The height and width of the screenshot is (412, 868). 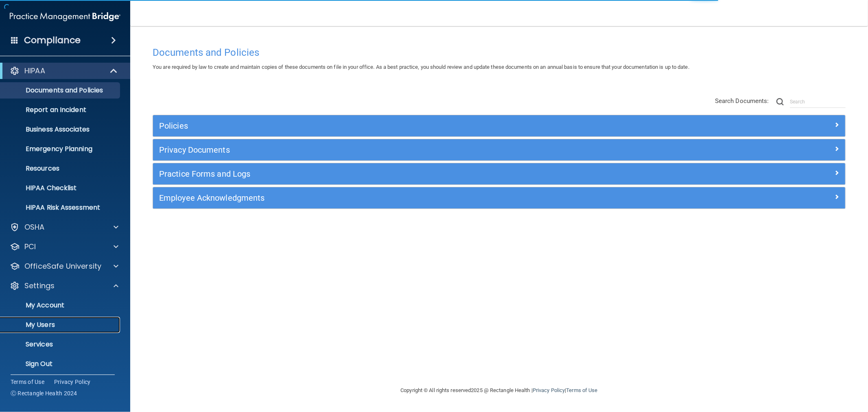 I want to click on p: HIPAA Risk Assessment, so click(x=61, y=207).